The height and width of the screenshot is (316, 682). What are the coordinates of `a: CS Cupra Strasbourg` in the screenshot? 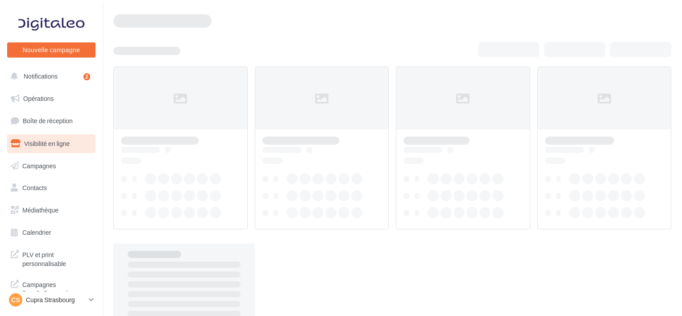 It's located at (51, 300).